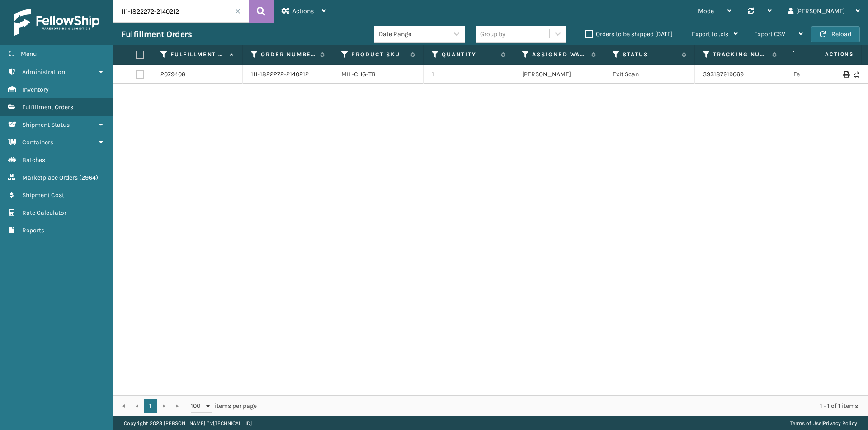  Describe the element at coordinates (835, 35) in the screenshot. I see `button: Reload` at that location.